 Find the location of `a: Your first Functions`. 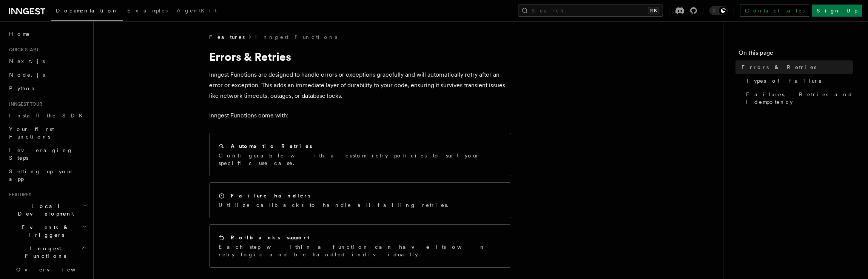

a: Your first Functions is located at coordinates (47, 133).